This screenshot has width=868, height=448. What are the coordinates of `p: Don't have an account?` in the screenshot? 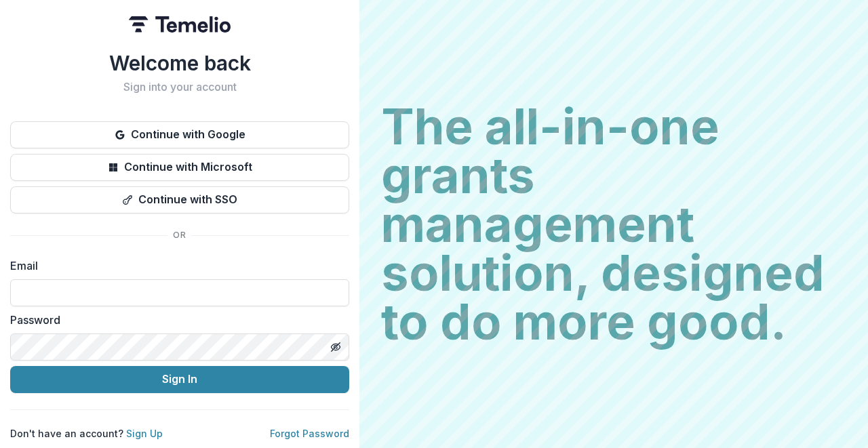 It's located at (86, 433).